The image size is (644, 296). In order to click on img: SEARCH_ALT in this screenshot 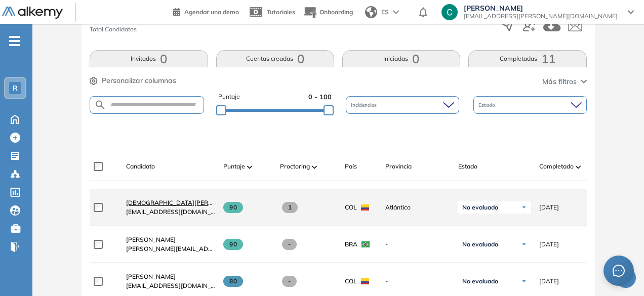, I will do `click(101, 105)`.